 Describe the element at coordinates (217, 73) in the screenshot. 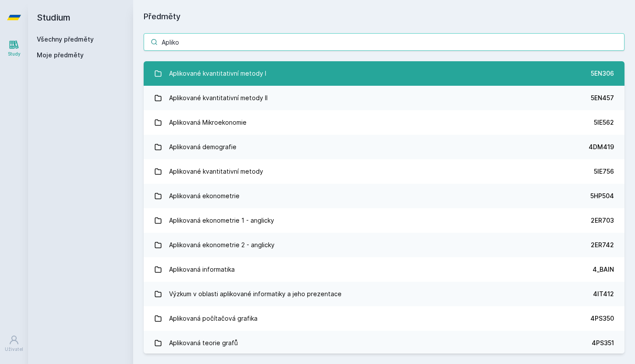

I see `div: Aplikované kvantitativní metody I` at that location.